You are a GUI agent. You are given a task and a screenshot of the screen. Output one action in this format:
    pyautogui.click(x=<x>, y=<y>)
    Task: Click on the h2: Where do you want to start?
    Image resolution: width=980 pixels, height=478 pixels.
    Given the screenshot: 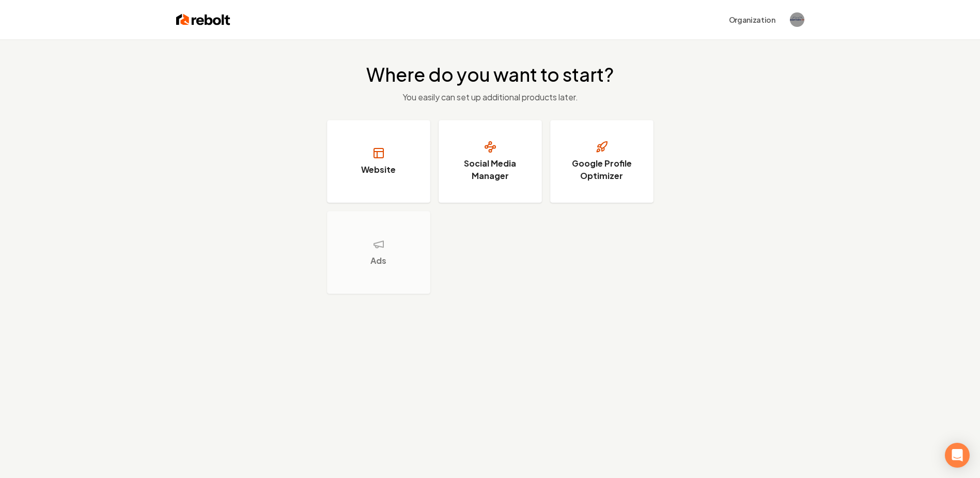 What is the action you would take?
    pyautogui.click(x=490, y=74)
    